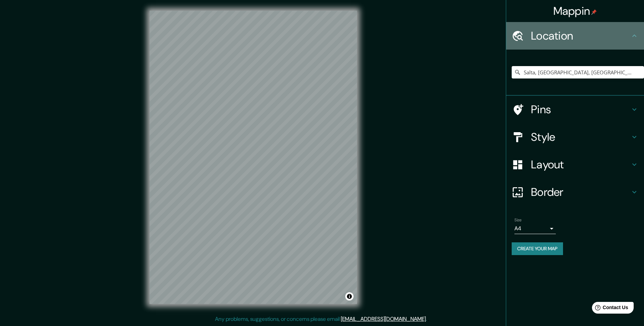  I want to click on div: Layout, so click(576, 164).